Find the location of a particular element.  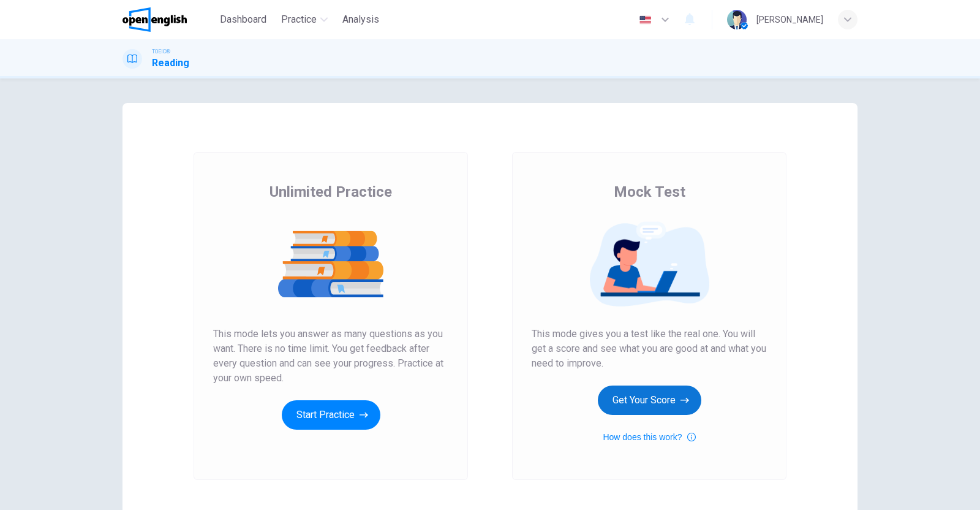

h1: Reading is located at coordinates (170, 63).